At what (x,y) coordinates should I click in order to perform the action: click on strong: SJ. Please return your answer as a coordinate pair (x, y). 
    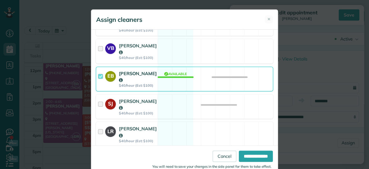
    Looking at the image, I should click on (110, 103).